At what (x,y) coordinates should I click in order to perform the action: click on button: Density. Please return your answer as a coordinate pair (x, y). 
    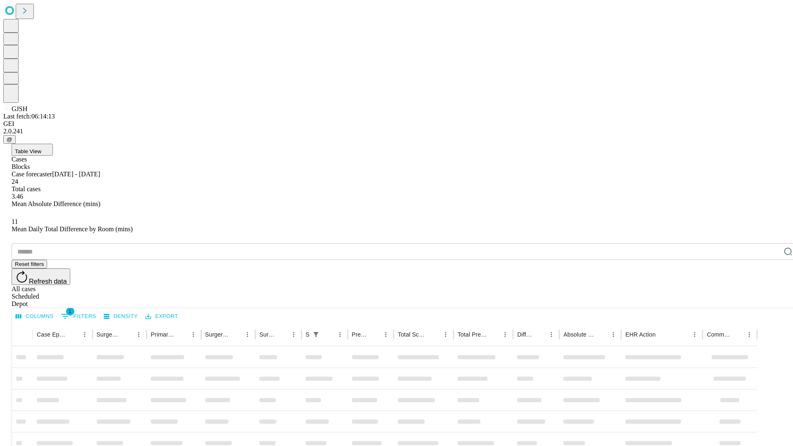
    Looking at the image, I should click on (121, 317).